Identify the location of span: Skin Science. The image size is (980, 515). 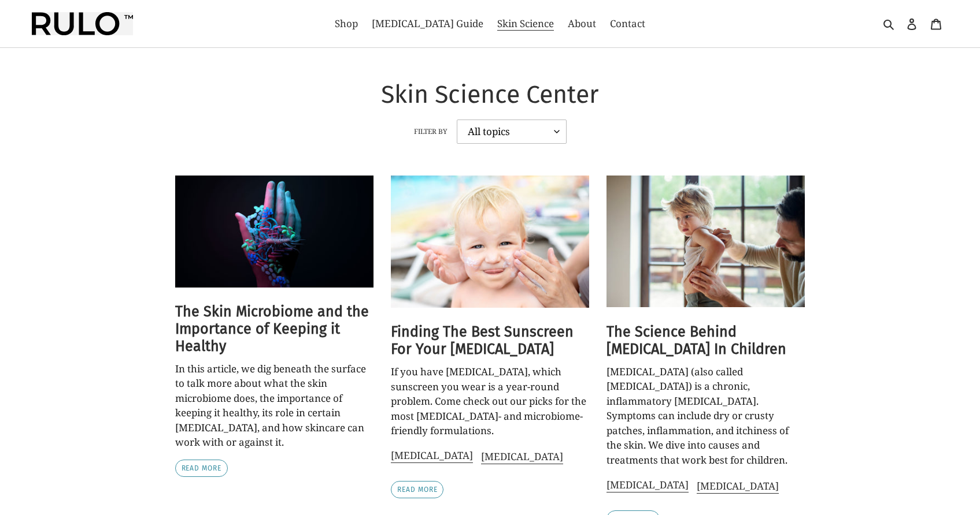
(525, 24).